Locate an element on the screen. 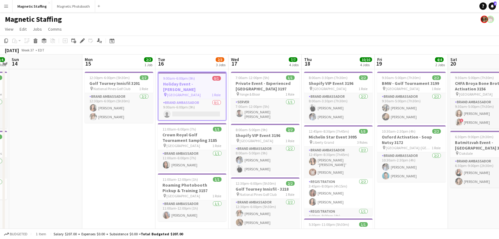  a: 8 is located at coordinates (492, 6).